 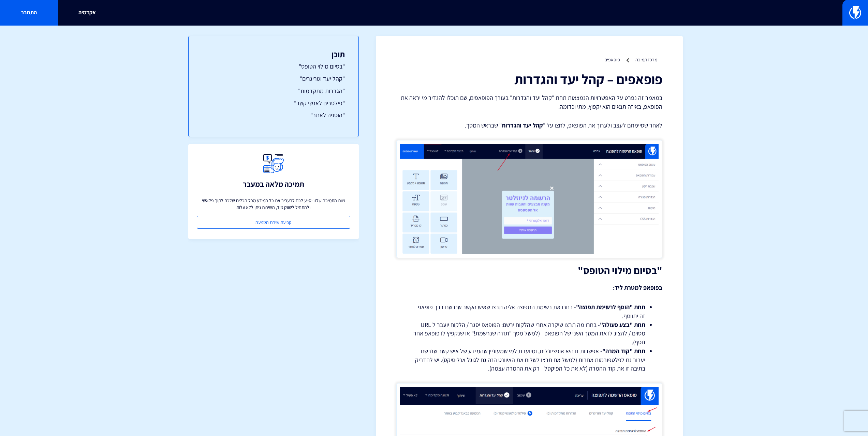 I want to click on strong: תחת "קוד המרה", so click(x=624, y=351).